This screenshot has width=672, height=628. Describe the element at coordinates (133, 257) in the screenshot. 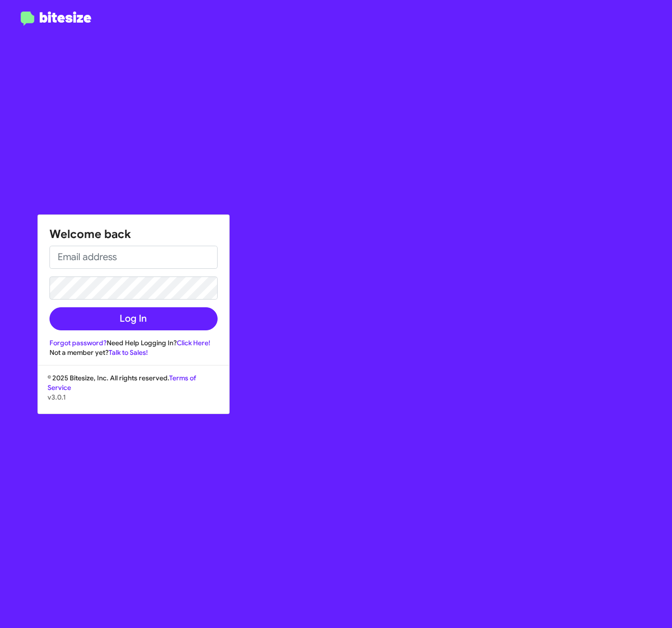

I see `input: Email address` at that location.